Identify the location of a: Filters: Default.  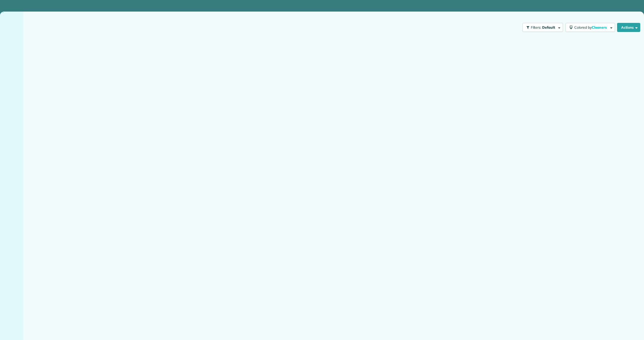
(541, 27).